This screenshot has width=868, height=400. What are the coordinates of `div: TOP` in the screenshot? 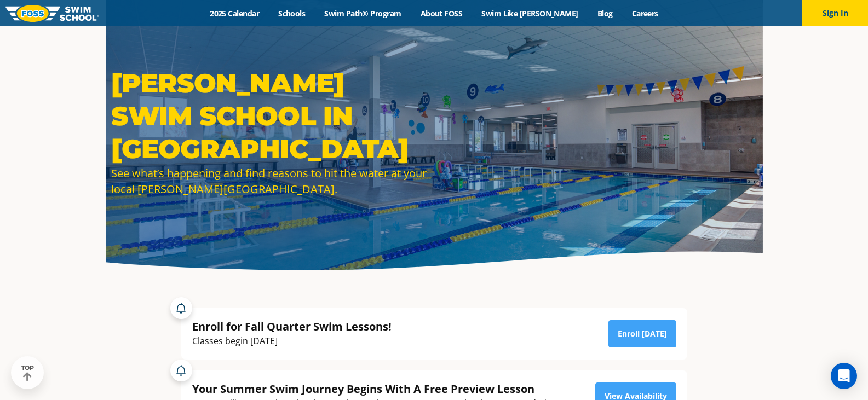 It's located at (27, 373).